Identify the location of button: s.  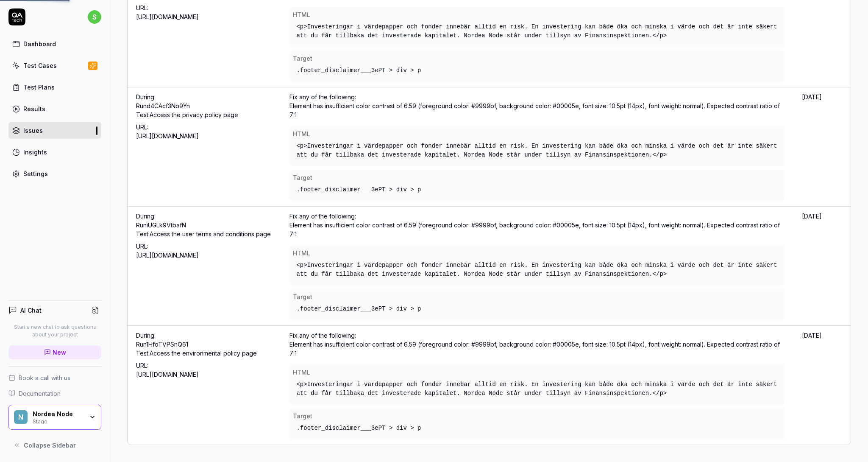
(95, 17).